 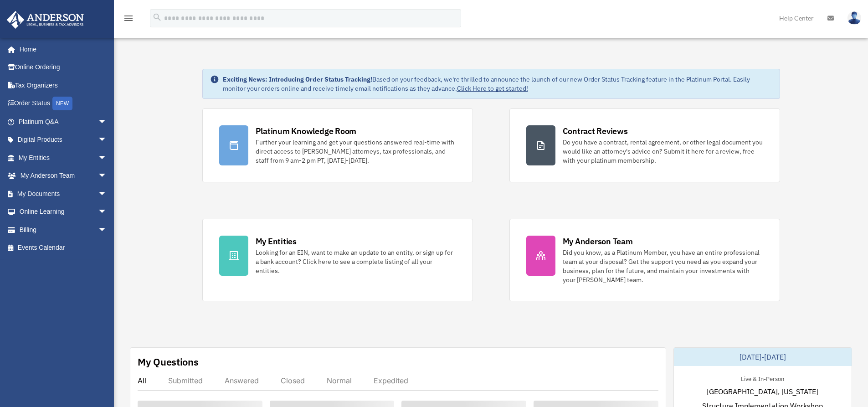 What do you see at coordinates (45, 20) in the screenshot?
I see `img: Anderson Advisors Platinum Portal` at bounding box center [45, 20].